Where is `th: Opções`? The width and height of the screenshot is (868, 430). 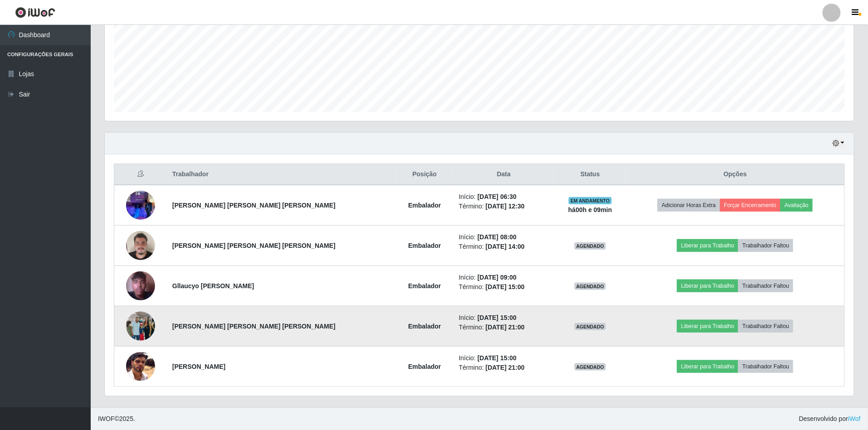
th: Opções is located at coordinates (735, 174).